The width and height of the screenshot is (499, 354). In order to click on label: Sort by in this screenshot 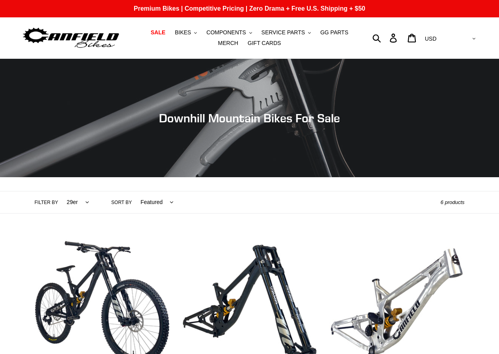, I will do `click(122, 203)`.